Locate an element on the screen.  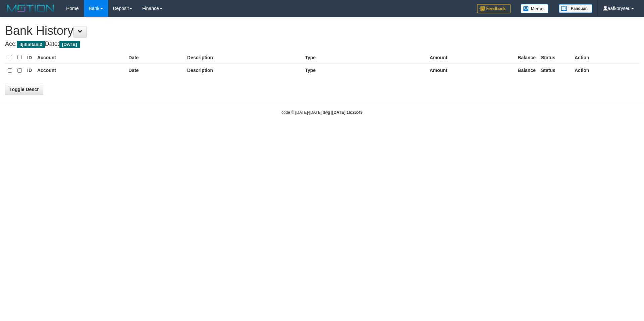
h1: Bank History is located at coordinates (322, 31).